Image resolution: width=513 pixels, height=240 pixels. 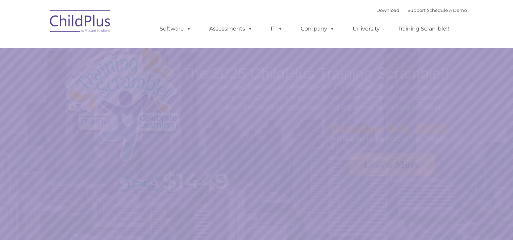 What do you see at coordinates (392, 164) in the screenshot?
I see `a: Learn More` at bounding box center [392, 164].